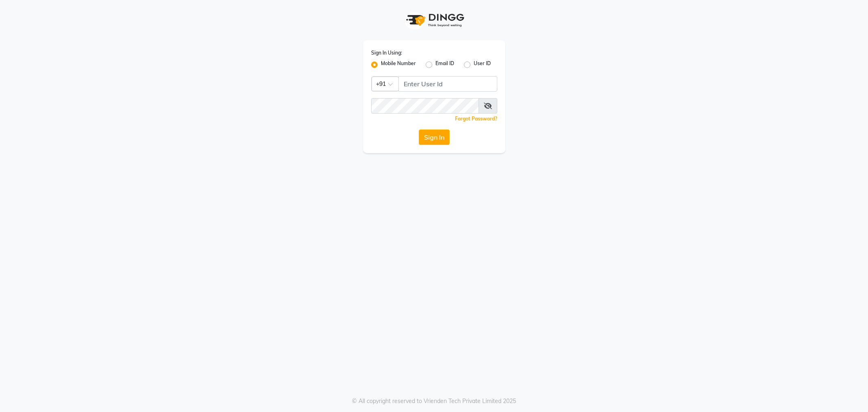 The width and height of the screenshot is (868, 412). Describe the element at coordinates (434, 20) in the screenshot. I see `img: logo1.svg` at that location.